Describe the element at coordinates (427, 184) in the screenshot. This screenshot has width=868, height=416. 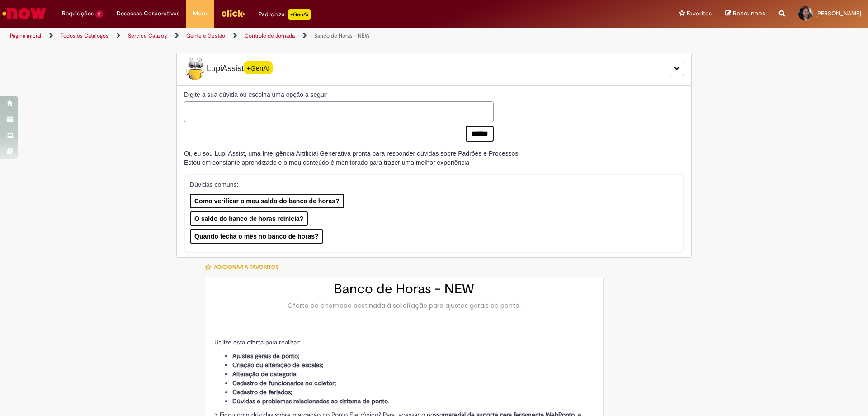
I see `p: Dúvidas comuns:` at that location.